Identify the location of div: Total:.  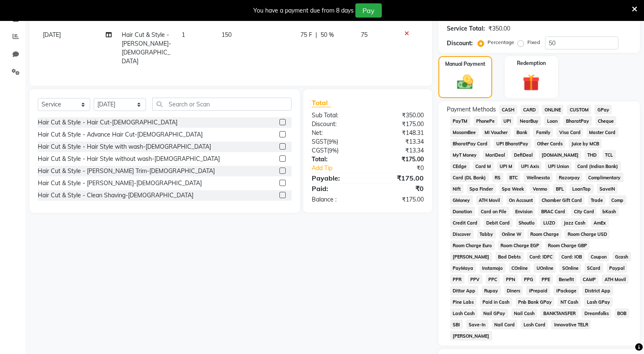
(336, 159).